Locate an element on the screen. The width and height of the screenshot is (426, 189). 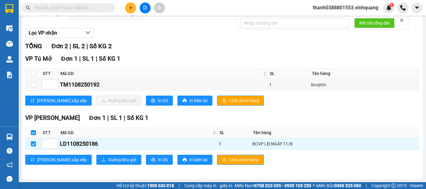
span: message is located at coordinates (9, 179).